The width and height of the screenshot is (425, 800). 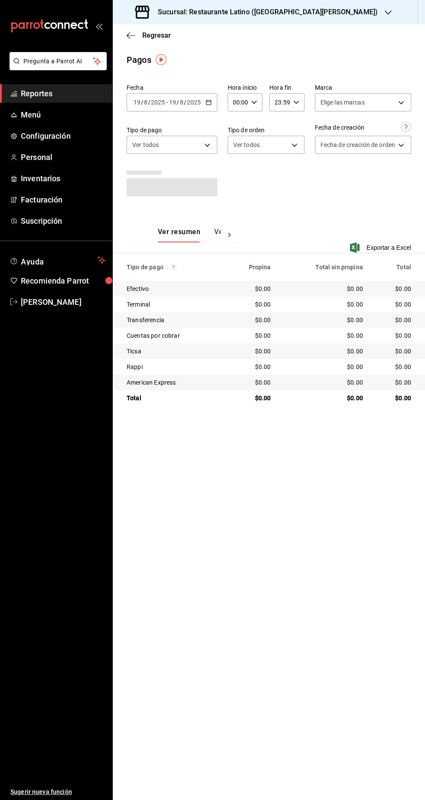 What do you see at coordinates (324, 267) in the screenshot?
I see `div: Total sin propina` at bounding box center [324, 267].